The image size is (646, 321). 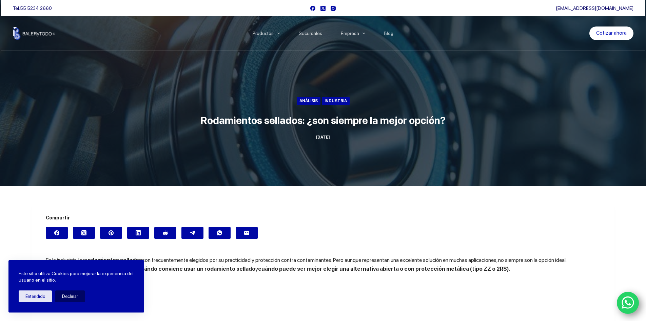 What do you see at coordinates (65, 260) in the screenshot?
I see `span: En la industria, los` at bounding box center [65, 260].